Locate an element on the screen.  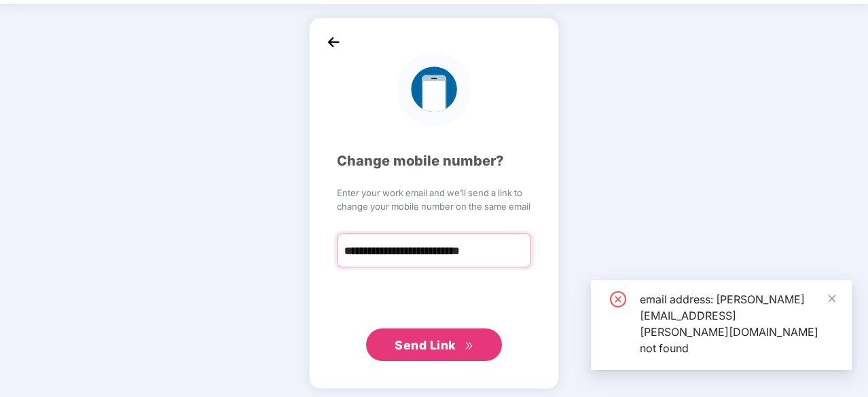
span: Enter your work email and we’ll send a link to is located at coordinates (434, 193).